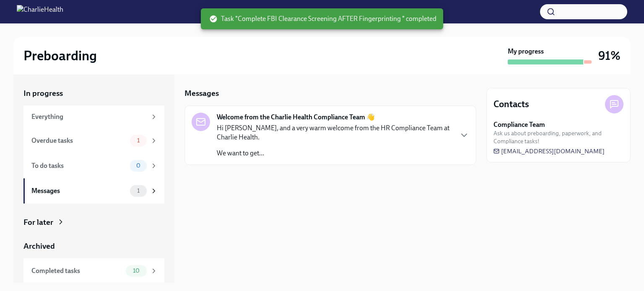 The width and height of the screenshot is (644, 291). Describe the element at coordinates (296, 117) in the screenshot. I see `strong: Welcome from the Charlie Health Compliance Team 👋` at that location.